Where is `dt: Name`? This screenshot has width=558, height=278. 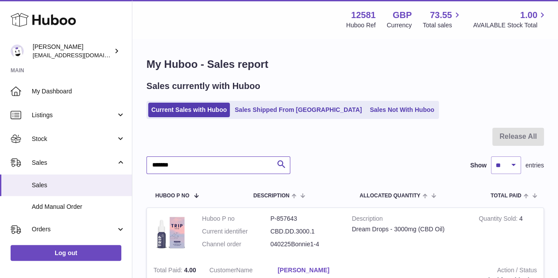
dt: Name is located at coordinates (244, 272).